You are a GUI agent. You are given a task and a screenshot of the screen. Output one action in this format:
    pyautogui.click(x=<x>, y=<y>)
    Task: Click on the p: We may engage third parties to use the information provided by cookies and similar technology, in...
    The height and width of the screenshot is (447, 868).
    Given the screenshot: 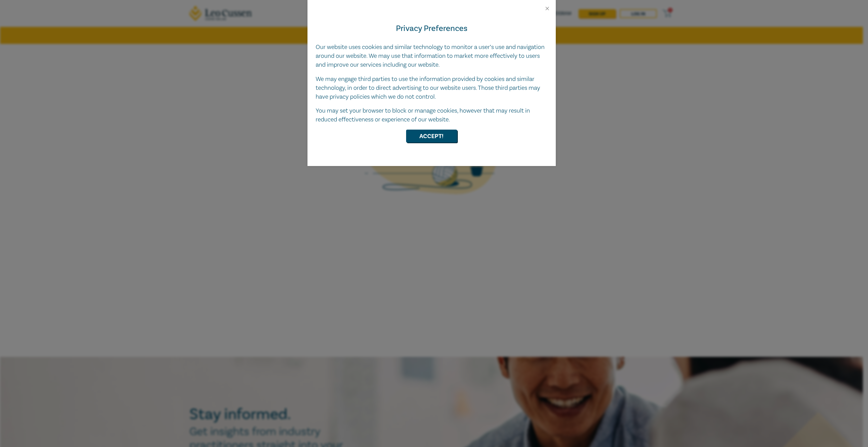 What is the action you would take?
    pyautogui.click(x=432, y=88)
    